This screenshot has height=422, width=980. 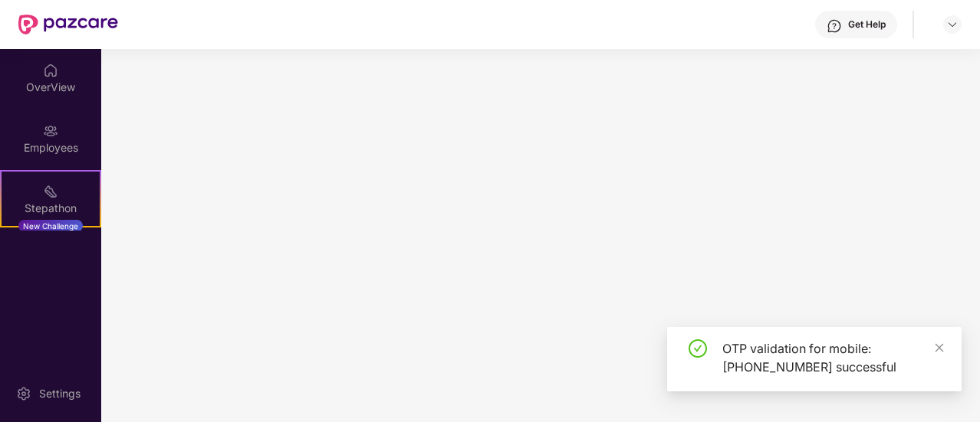 I want to click on span: check-circle, so click(x=697, y=349).